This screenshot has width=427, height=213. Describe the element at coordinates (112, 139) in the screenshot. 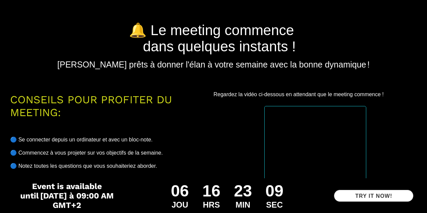

I see `text: 🔵 Se connecter depuis un ordinateur et avec un bloc-note.` at that location.